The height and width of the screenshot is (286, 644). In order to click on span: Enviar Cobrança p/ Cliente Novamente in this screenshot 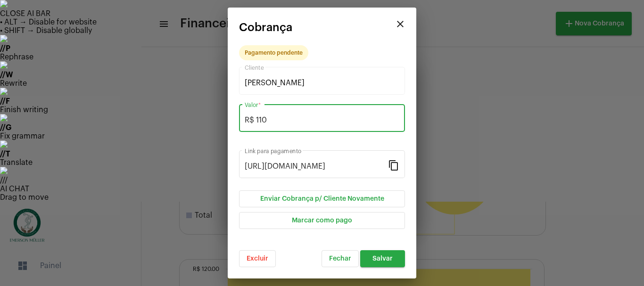, I will do `click(322, 199)`.